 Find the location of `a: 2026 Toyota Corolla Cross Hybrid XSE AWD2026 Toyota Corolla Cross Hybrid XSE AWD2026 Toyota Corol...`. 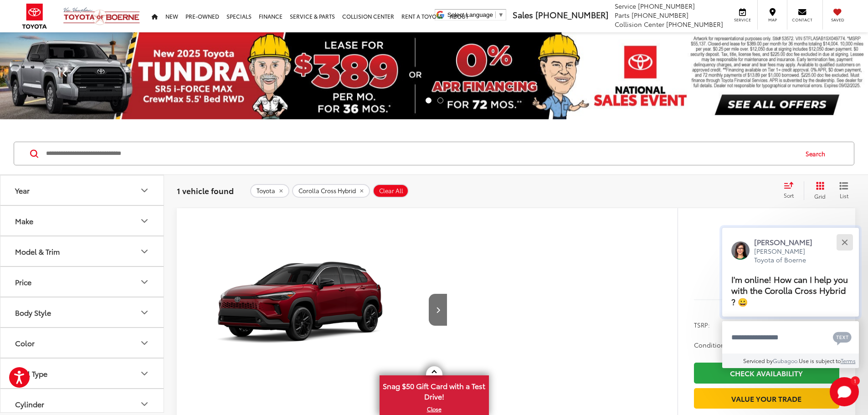

a: 2026 Toyota Corolla Cross Hybrid XSE AWD2026 Toyota Corolla Cross Hybrid XSE AWD2026 Toyota Corol... is located at coordinates (312, 310).